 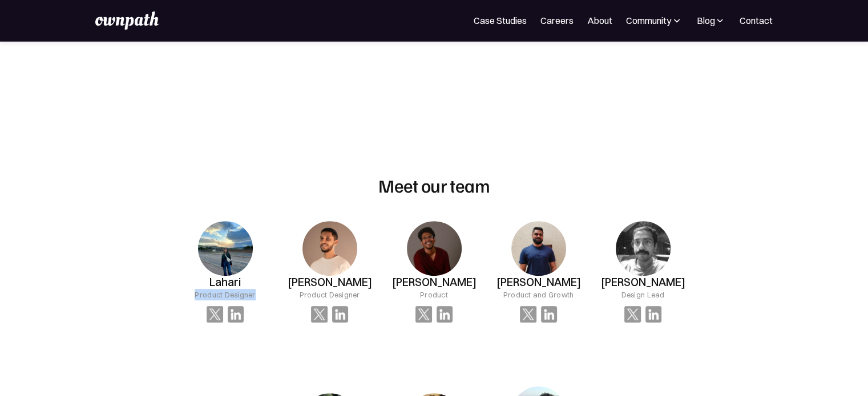 I want to click on h2: Meet our team, so click(x=434, y=185).